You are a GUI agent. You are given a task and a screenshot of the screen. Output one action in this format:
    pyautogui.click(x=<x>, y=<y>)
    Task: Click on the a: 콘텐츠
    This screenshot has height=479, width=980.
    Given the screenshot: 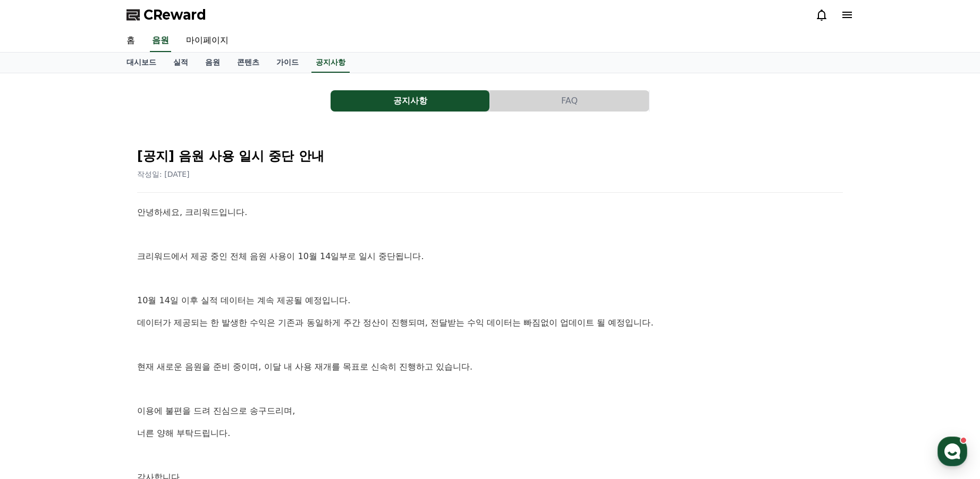 What is the action you would take?
    pyautogui.click(x=248, y=63)
    